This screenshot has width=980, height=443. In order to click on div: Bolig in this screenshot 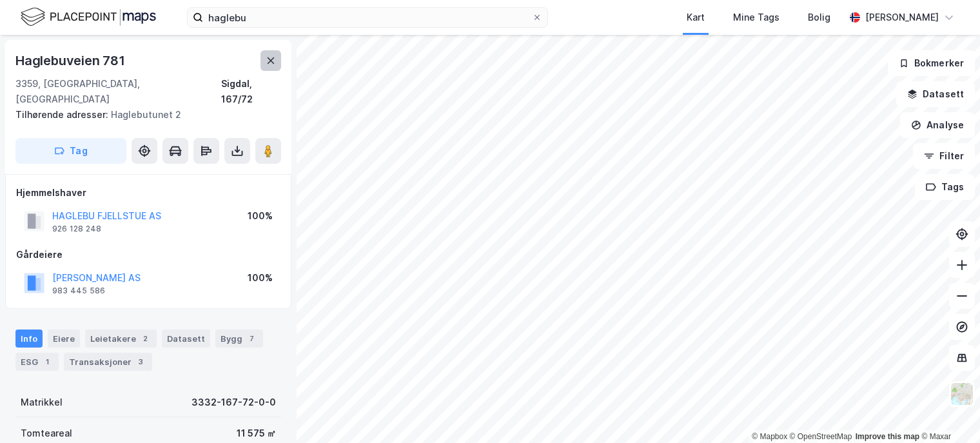, I will do `click(819, 17)`.